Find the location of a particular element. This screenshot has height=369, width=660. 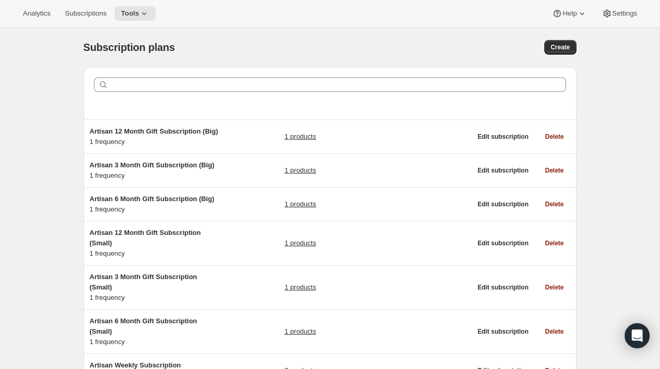

button: Create is located at coordinates (560, 47).